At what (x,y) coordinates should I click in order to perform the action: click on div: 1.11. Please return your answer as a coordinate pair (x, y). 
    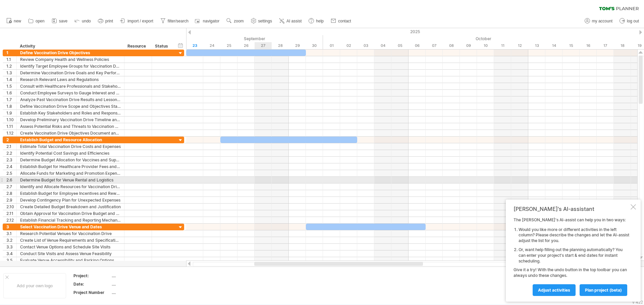
    Looking at the image, I should click on (11, 127).